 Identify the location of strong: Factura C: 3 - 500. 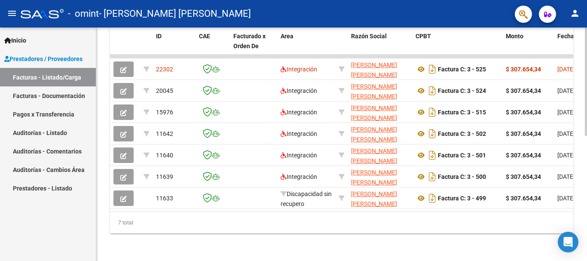
(462, 177).